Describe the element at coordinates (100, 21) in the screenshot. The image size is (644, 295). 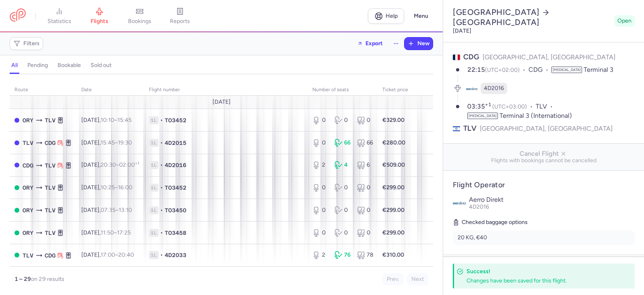
I see `span: flights` at that location.